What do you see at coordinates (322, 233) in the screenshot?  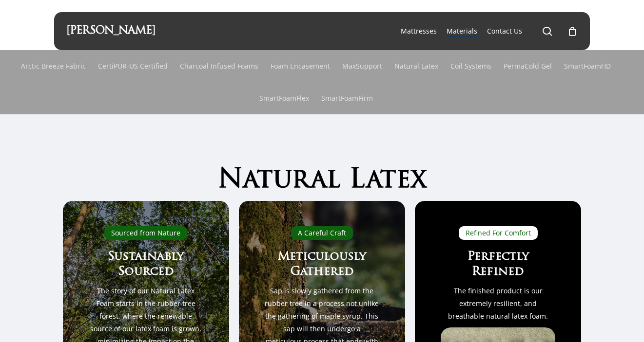 I see `div: A Careful Craft` at bounding box center [322, 233].